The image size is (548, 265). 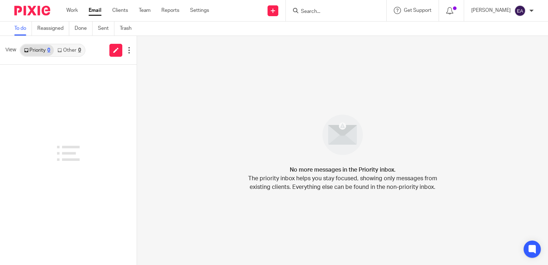 What do you see at coordinates (120, 10) in the screenshot?
I see `a: Clients` at bounding box center [120, 10].